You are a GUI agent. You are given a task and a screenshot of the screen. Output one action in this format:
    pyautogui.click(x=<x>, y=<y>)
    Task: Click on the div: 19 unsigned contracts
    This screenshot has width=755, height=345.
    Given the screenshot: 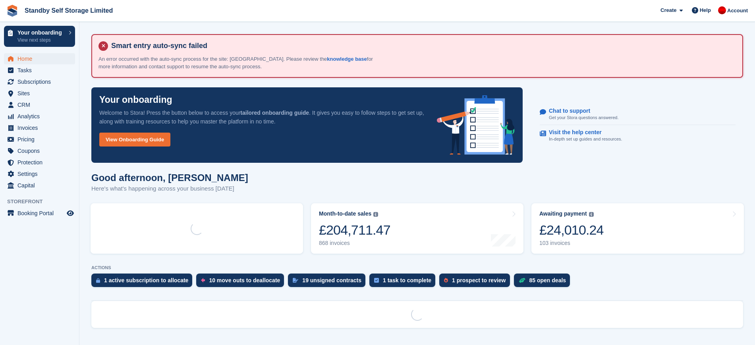 What is the action you would take?
    pyautogui.click(x=332, y=281)
    